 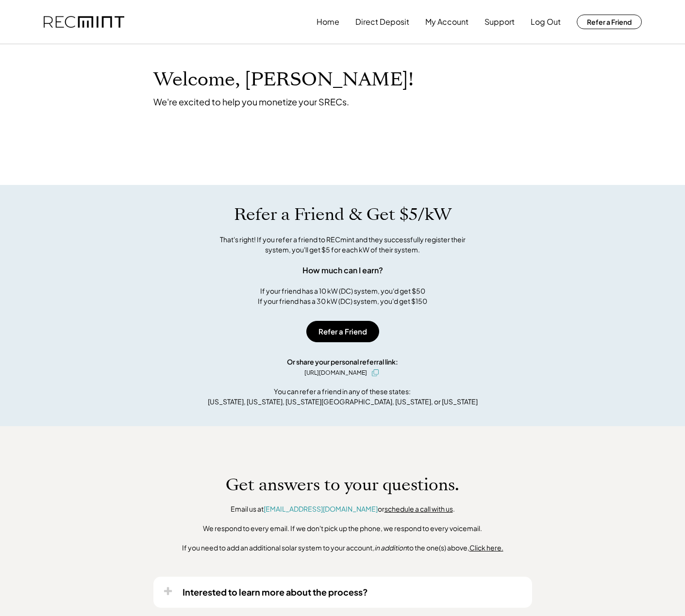 I want to click on button: My Account, so click(x=447, y=21).